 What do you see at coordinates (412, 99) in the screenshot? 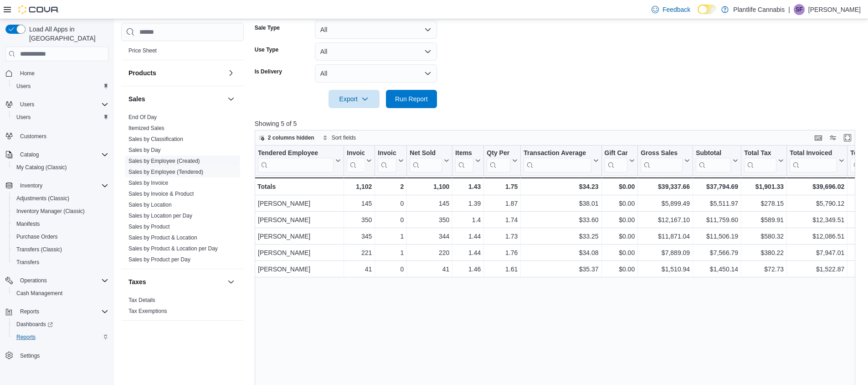
I see `button: Run Report` at bounding box center [412, 99].